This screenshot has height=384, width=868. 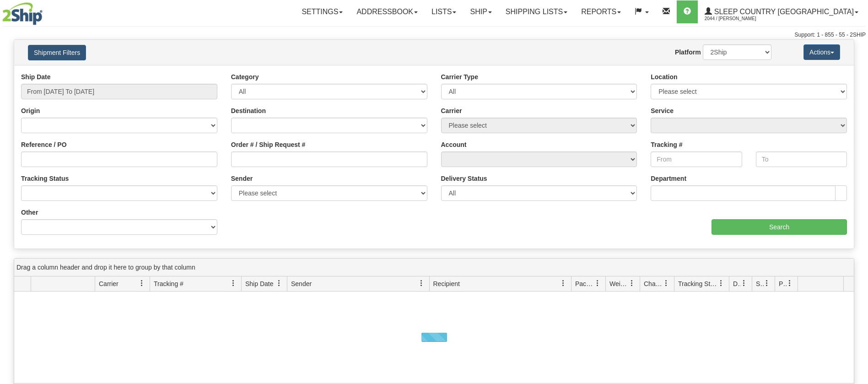 What do you see at coordinates (563, 284) in the screenshot?
I see `a: Recipient filter column settings` at bounding box center [563, 284].